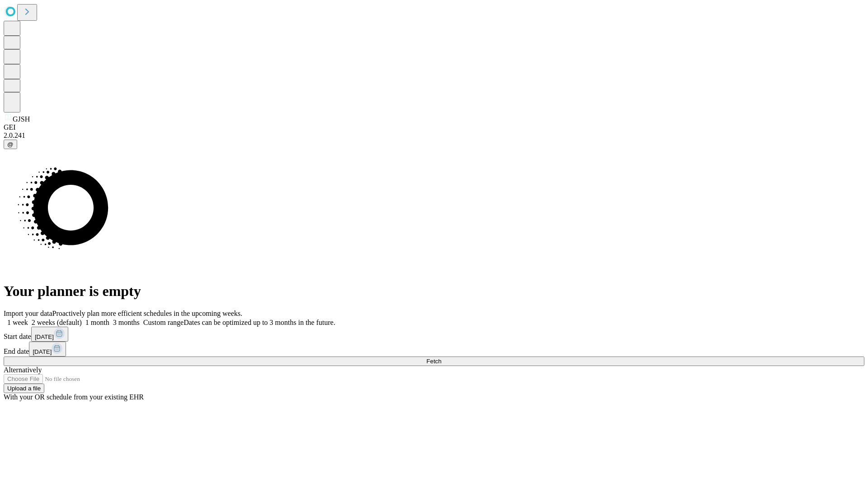 The height and width of the screenshot is (488, 868). What do you see at coordinates (434, 136) in the screenshot?
I see `div: 2.0.241` at bounding box center [434, 136].